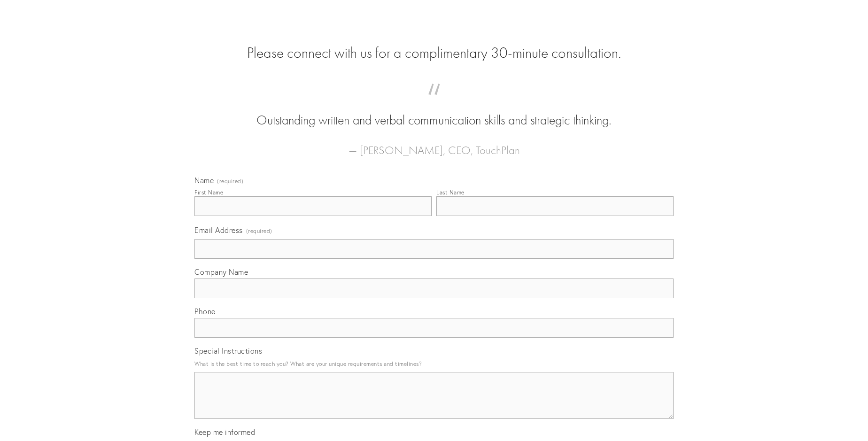 The width and height of the screenshot is (868, 441). Describe the element at coordinates (218, 230) in the screenshot. I see `span: Email Address` at that location.